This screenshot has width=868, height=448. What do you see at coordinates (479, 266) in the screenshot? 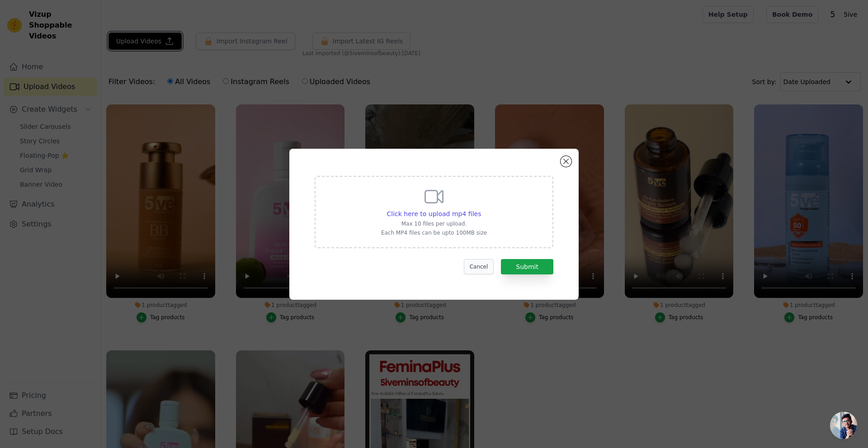
I see `button: Cancel` at bounding box center [479, 266].